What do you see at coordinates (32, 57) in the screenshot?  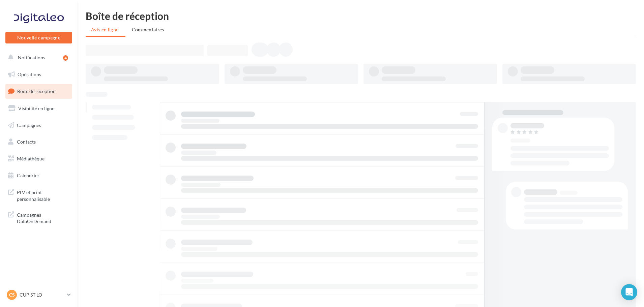 I see `span: Notifications` at bounding box center [32, 57].